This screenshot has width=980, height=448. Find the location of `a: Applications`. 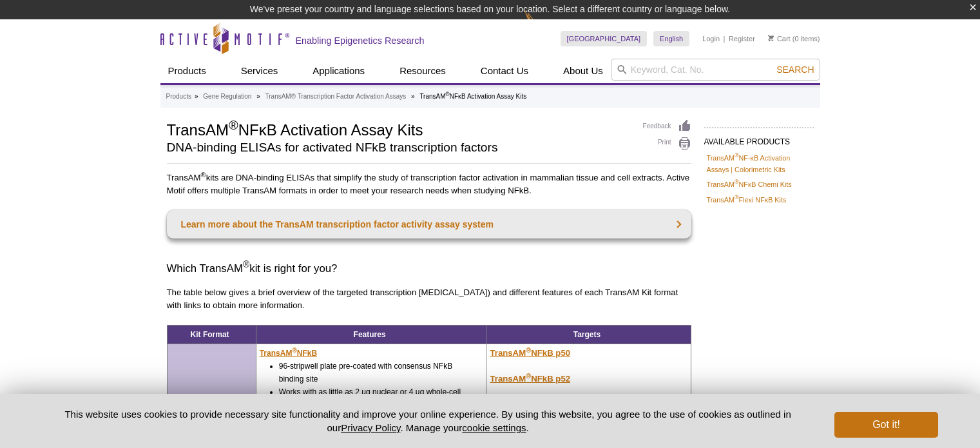

a: Applications is located at coordinates (338, 71).